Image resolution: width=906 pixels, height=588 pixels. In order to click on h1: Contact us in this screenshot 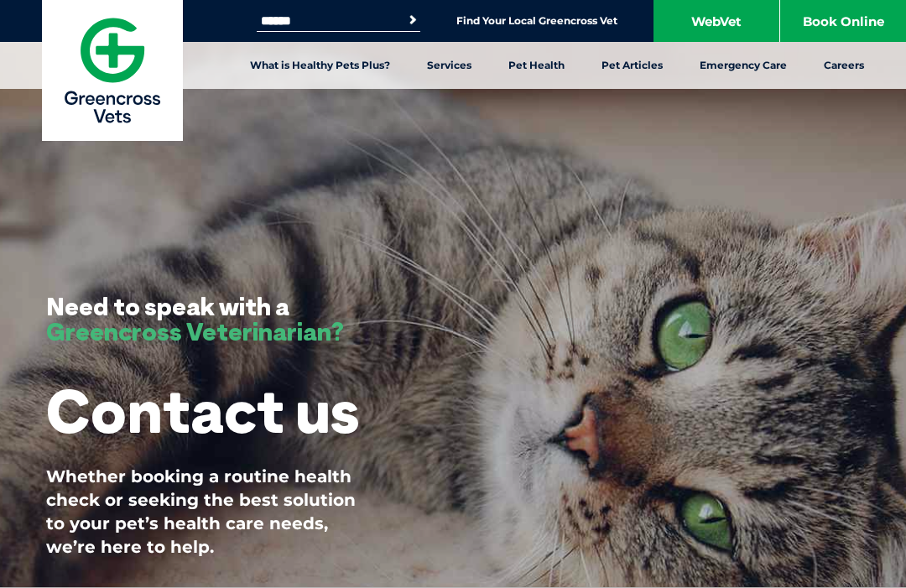, I will do `click(202, 410)`.